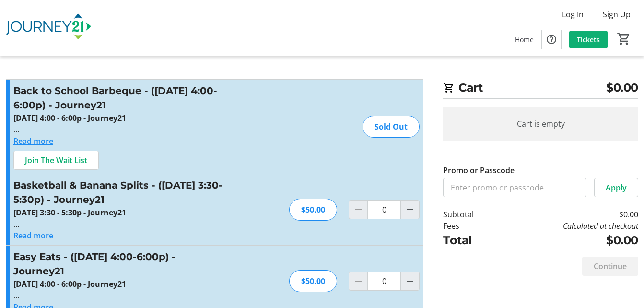 This screenshot has width=644, height=308. Describe the element at coordinates (391, 127) in the screenshot. I see `div: Sold Out` at that location.